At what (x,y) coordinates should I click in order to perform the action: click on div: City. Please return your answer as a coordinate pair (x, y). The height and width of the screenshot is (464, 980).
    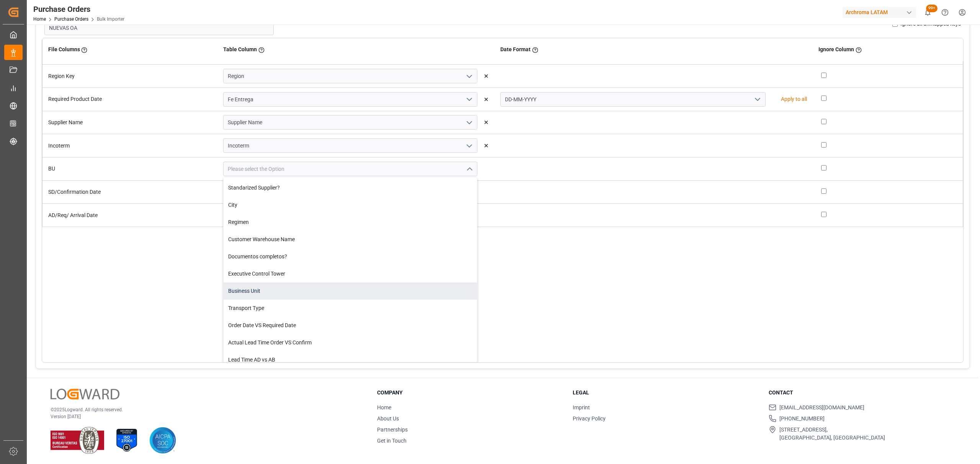
    Looking at the image, I should click on (350, 205).